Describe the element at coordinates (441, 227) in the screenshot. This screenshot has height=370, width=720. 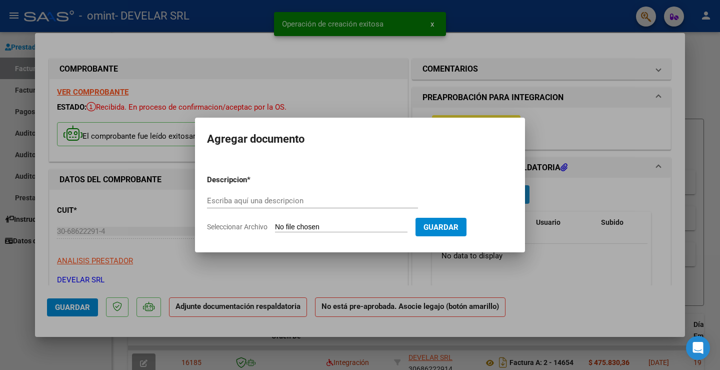
I see `button: Guardar` at that location.